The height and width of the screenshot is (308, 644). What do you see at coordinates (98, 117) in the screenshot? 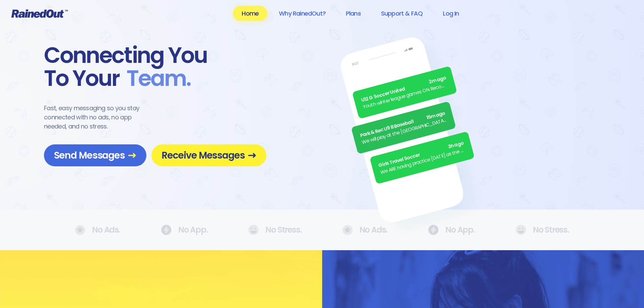
I see `div: Fast, easy messaging so you stay connected with no ads, no app needed, and no stress.` at bounding box center [98, 117].